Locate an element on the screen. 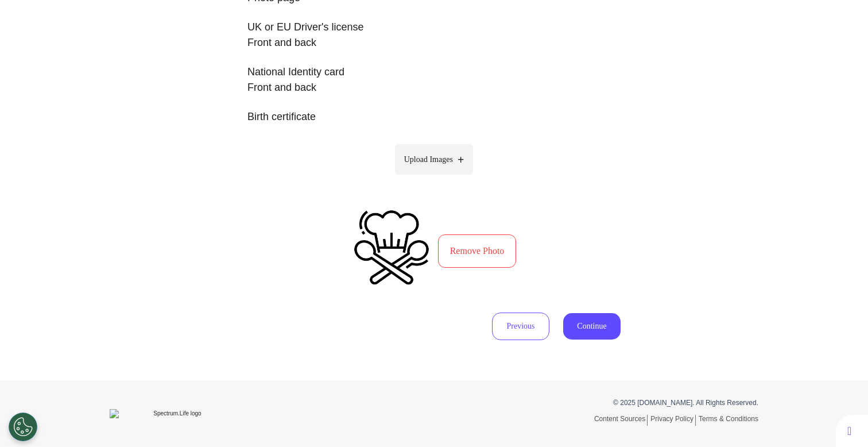  img: Spectrum.Life logo is located at coordinates (173, 413).